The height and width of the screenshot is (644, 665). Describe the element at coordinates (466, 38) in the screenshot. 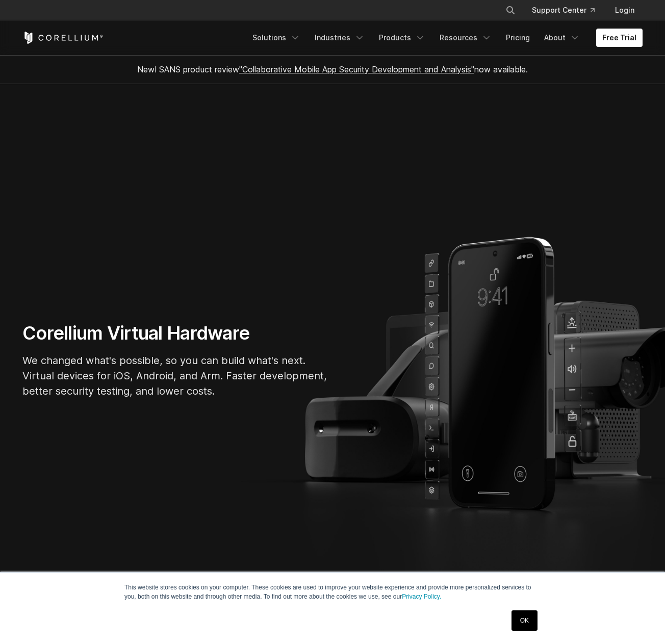

I see `a: Resources` at that location.